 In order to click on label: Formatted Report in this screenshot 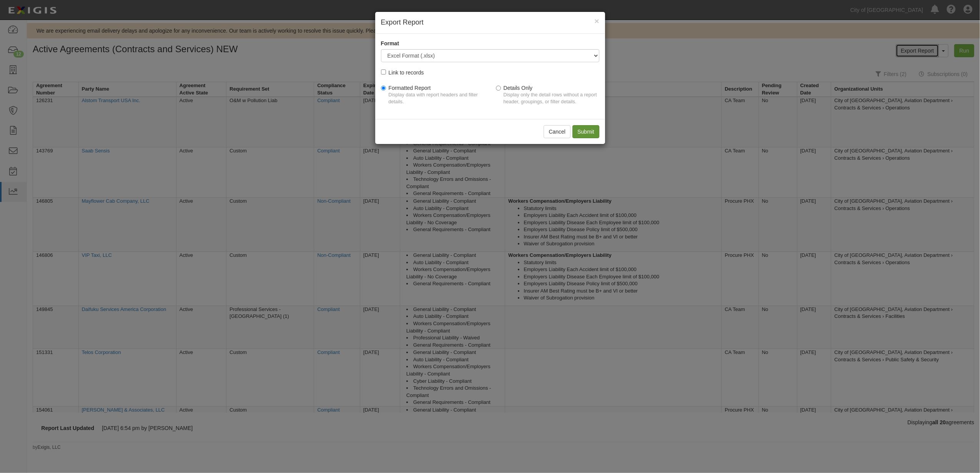, I will do `click(433, 97)`.